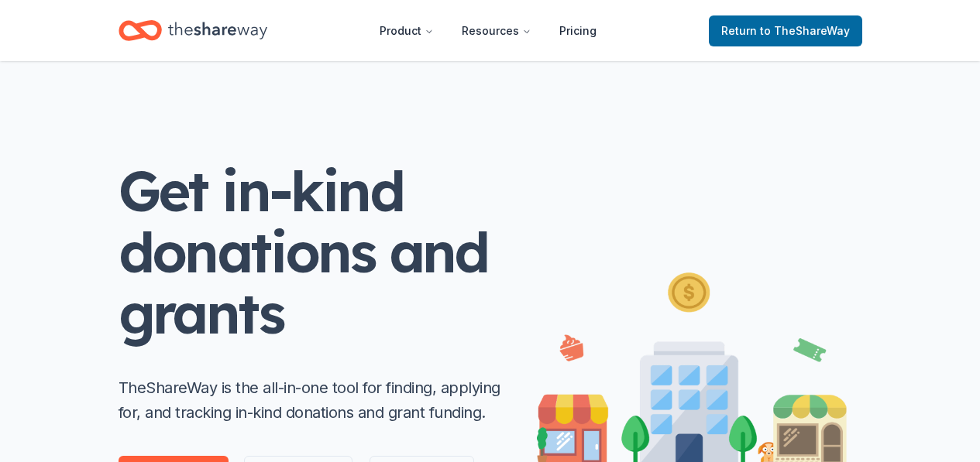  What do you see at coordinates (407, 31) in the screenshot?
I see `button: Product` at bounding box center [407, 31].